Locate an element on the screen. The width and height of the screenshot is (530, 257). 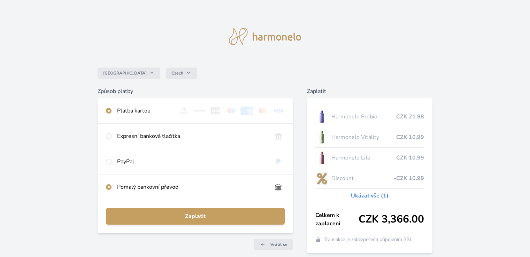
img: CLEAN_LIFE_se_stinem_x-lo.jpg is located at coordinates (322, 158).